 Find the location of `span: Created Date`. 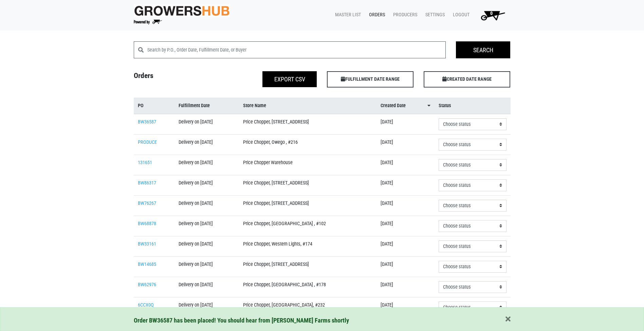

span: Created Date is located at coordinates (393, 106).